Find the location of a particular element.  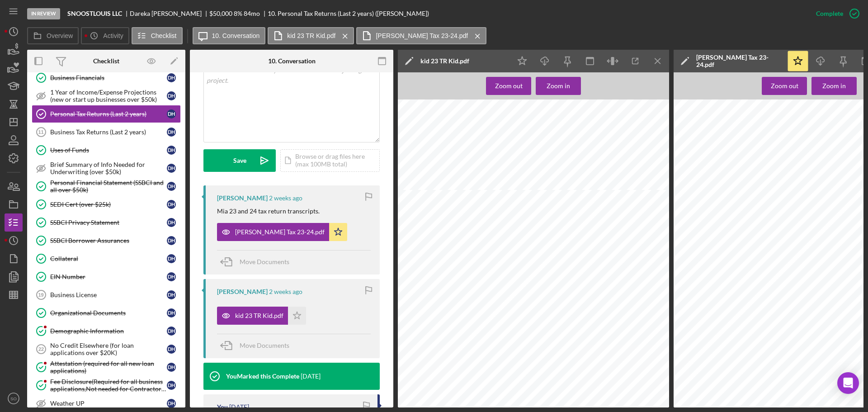

time: 2025-09-02 14:53 is located at coordinates (286, 291).